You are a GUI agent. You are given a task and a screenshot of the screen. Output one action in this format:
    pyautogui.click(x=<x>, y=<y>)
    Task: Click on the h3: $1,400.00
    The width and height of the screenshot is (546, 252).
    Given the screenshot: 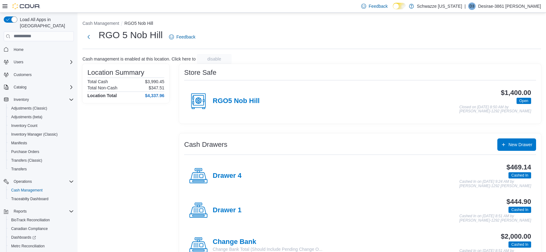 What is the action you would take?
    pyautogui.click(x=516, y=93)
    